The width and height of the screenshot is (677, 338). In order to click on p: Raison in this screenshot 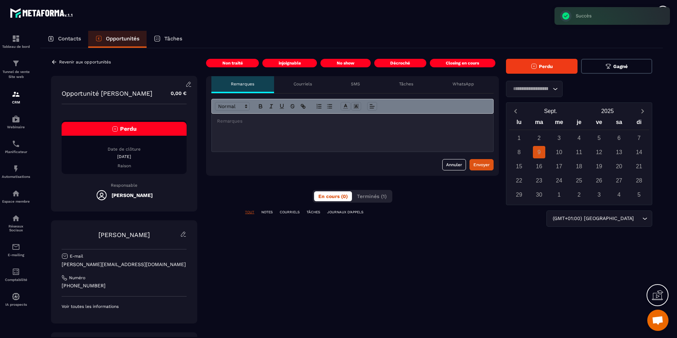, I will do `click(124, 166)`.